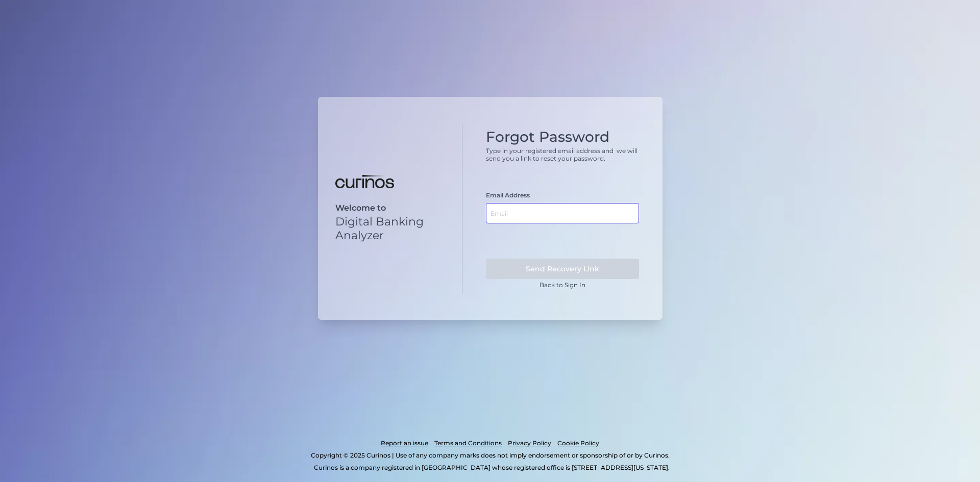  Describe the element at coordinates (563, 269) in the screenshot. I see `button: Send Recovery Link` at that location.